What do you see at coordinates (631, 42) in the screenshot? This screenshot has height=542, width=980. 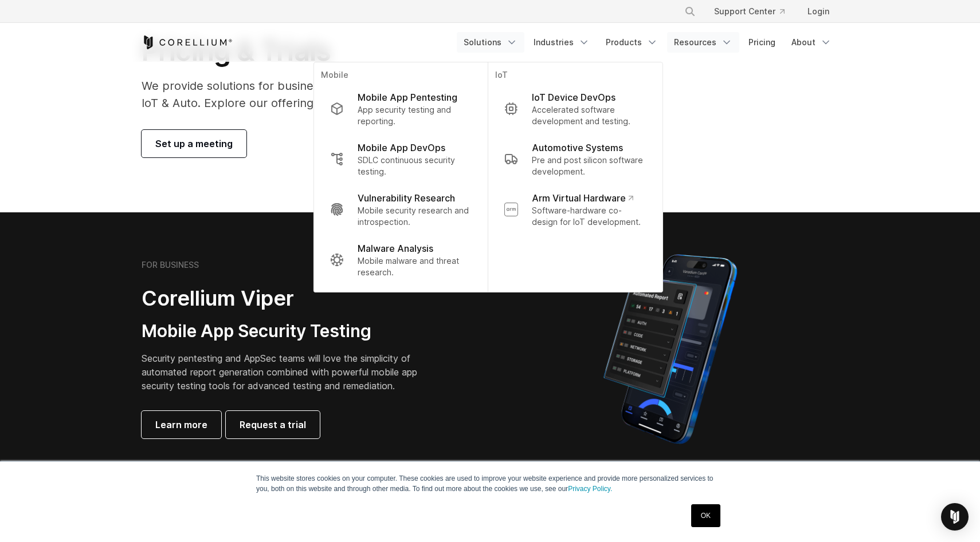 I see `a: Products` at bounding box center [631, 42].